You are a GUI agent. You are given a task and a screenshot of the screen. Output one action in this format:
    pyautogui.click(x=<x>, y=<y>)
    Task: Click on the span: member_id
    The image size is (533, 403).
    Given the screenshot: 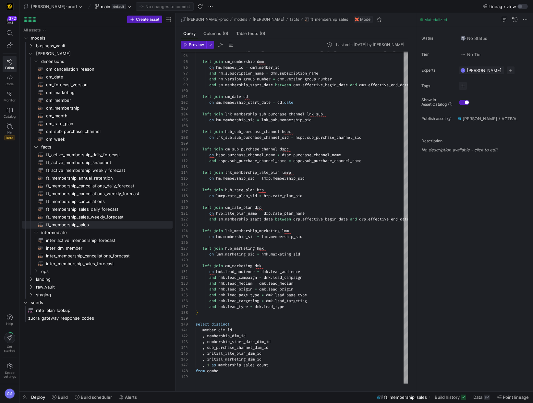 What is the action you would take?
    pyautogui.click(x=269, y=67)
    